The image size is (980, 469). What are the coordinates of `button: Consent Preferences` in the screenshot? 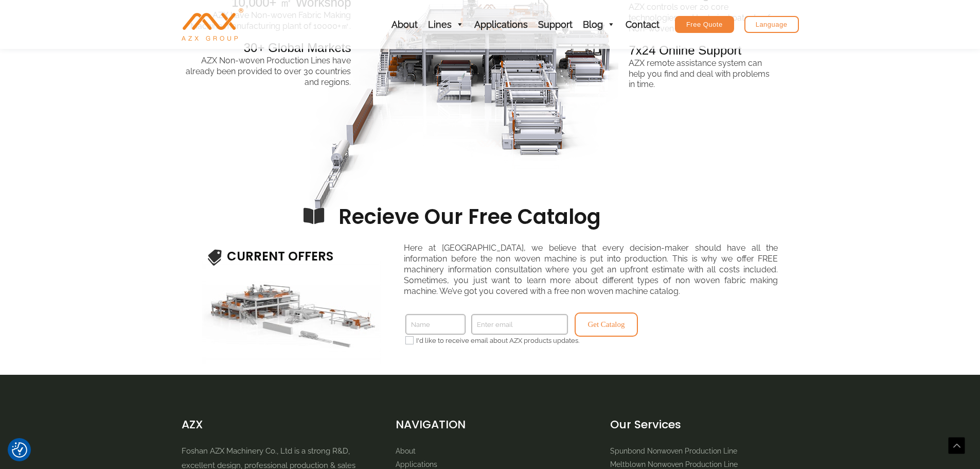 It's located at (20, 449).